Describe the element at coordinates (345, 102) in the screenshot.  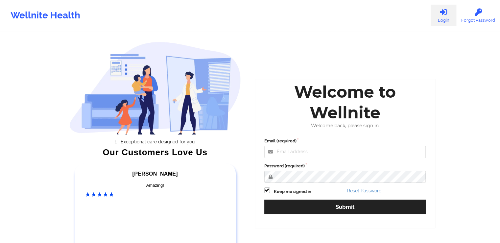
I see `div: Welcome to Wellnite` at that location.